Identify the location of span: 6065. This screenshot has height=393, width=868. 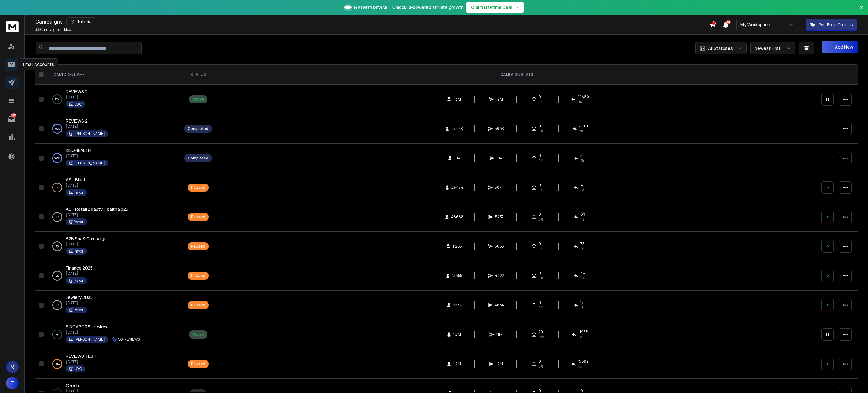
(499, 246).